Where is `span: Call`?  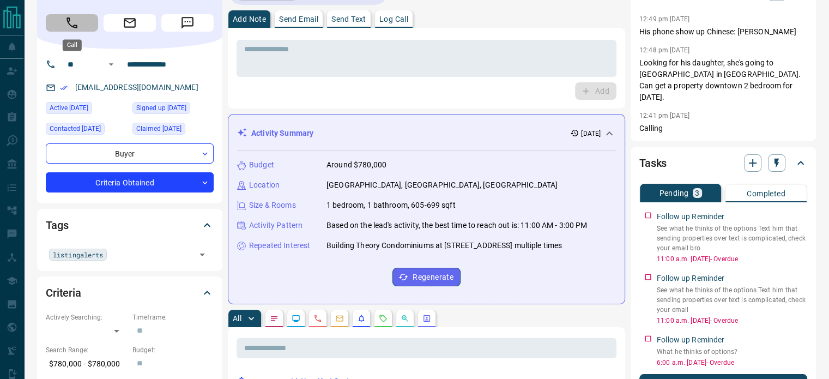 span: Call is located at coordinates (72, 23).